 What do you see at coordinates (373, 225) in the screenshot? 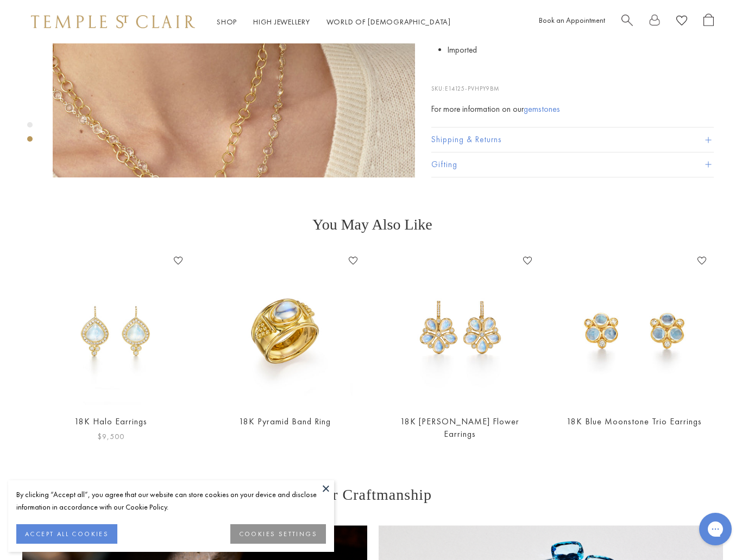
I see `h3: You May Also Like` at bounding box center [373, 225].